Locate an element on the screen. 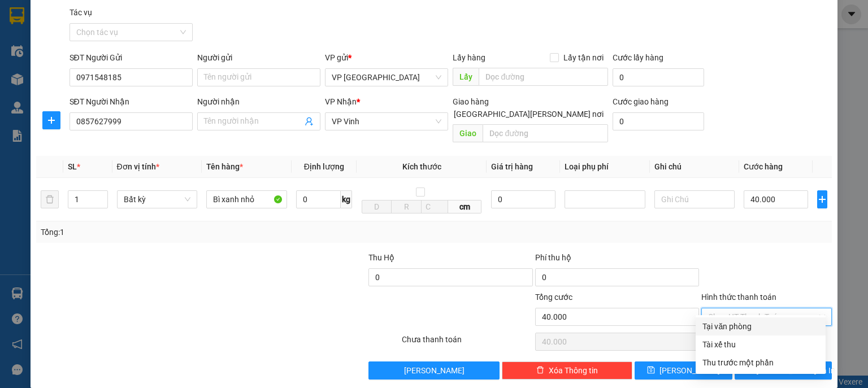 This screenshot has width=868, height=388. span: Bất kỳ is located at coordinates (157, 199).